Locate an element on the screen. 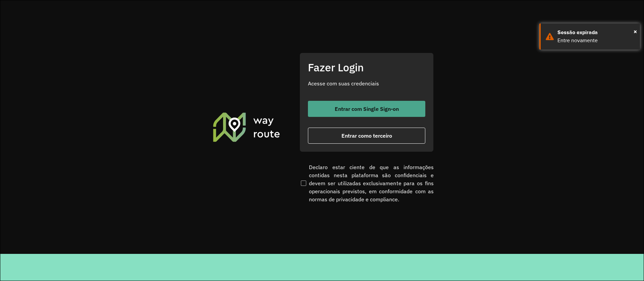 The image size is (644, 281). img: Roteirizador AmbevTech is located at coordinates (247, 127).